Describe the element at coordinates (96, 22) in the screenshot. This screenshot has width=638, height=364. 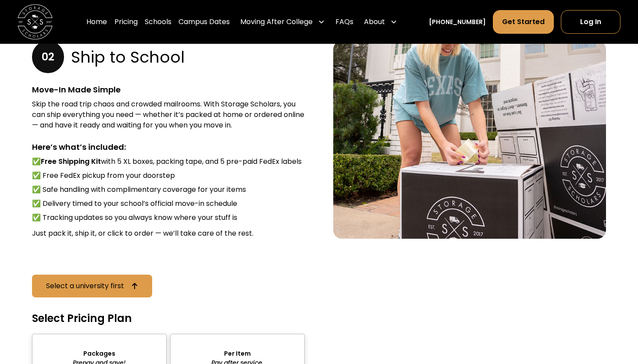
I see `a: Home` at that location.